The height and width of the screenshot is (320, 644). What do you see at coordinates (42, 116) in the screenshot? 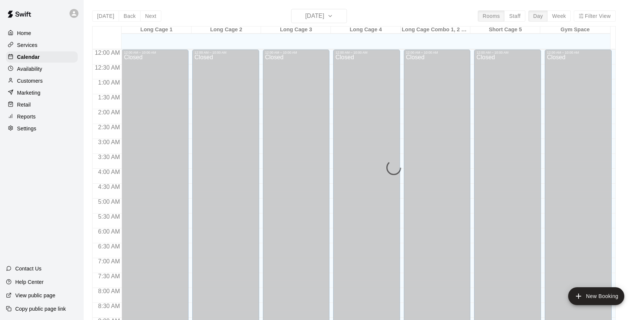
I see `a: Reports` at bounding box center [42, 116].